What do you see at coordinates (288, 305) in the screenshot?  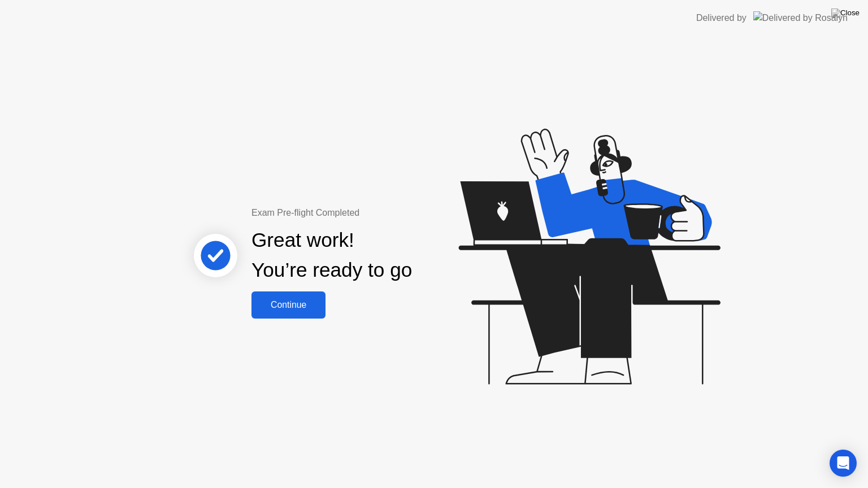 I see `div: Continue` at bounding box center [288, 305].